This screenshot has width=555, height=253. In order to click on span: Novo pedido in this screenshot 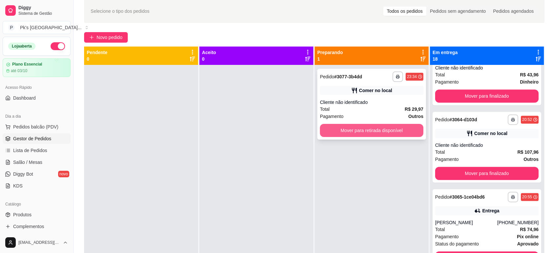, I will do `click(109, 37)`.